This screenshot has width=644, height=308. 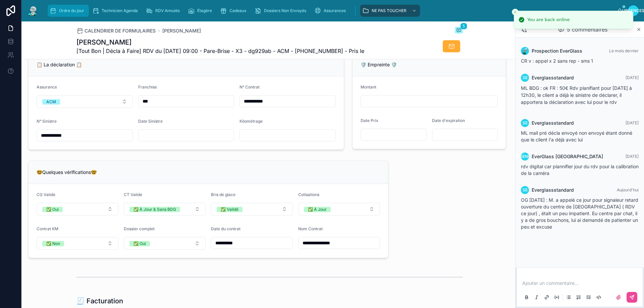 What do you see at coordinates (463, 26) in the screenshot?
I see `font: 5` at bounding box center [463, 26].